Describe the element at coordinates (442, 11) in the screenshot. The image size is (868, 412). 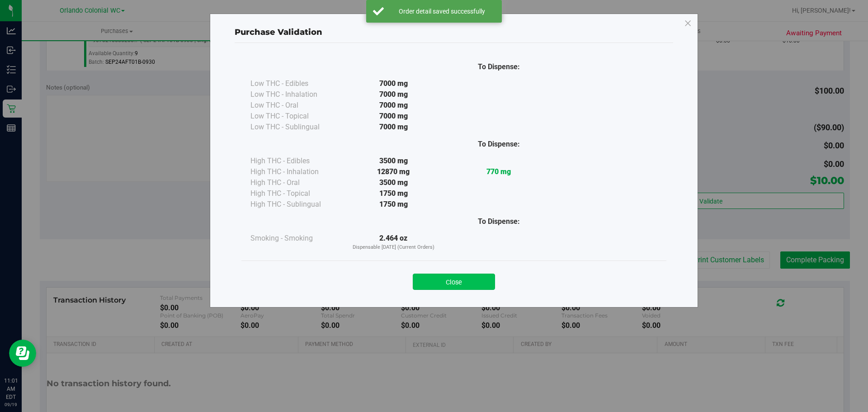
I see `div: Order detail saved successfully` at that location.